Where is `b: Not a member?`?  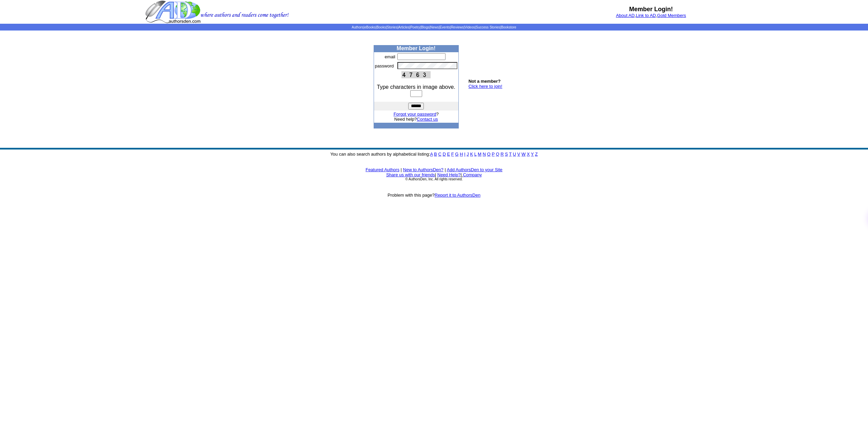 b: Not a member? is located at coordinates (485, 81).